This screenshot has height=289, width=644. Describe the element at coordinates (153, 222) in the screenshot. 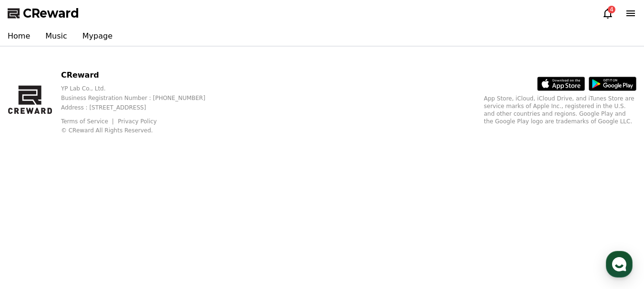

I see `a: Settings` at that location.